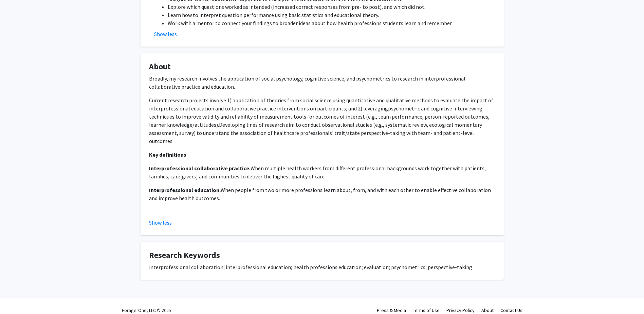  Describe the element at coordinates (322, 121) in the screenshot. I see `p: Current research projects involve 1) application of theories from social science using quantitati...` at that location.